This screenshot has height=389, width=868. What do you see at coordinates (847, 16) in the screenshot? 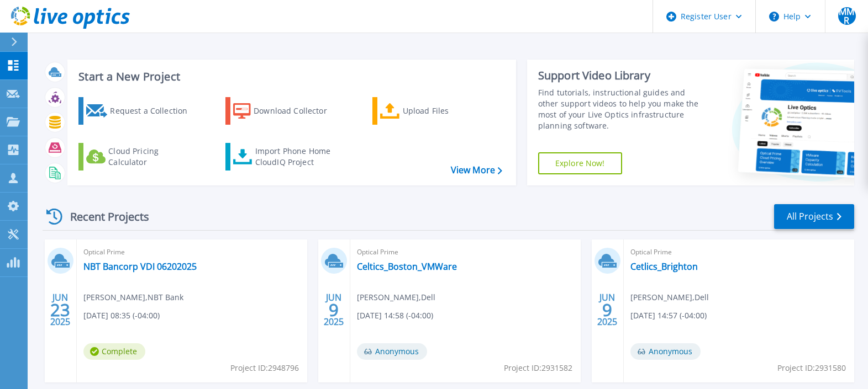
I see `span: MMR` at bounding box center [847, 16].